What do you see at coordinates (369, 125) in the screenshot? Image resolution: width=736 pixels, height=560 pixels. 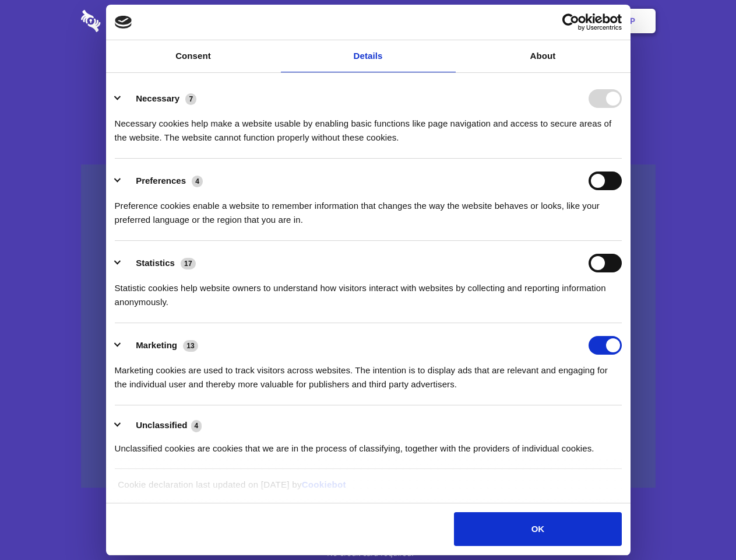 I see `h4: Auto-redaction of sensitive data, encrypted data sharing and self-destructing private chats. Shar...` at bounding box center [369, 125].